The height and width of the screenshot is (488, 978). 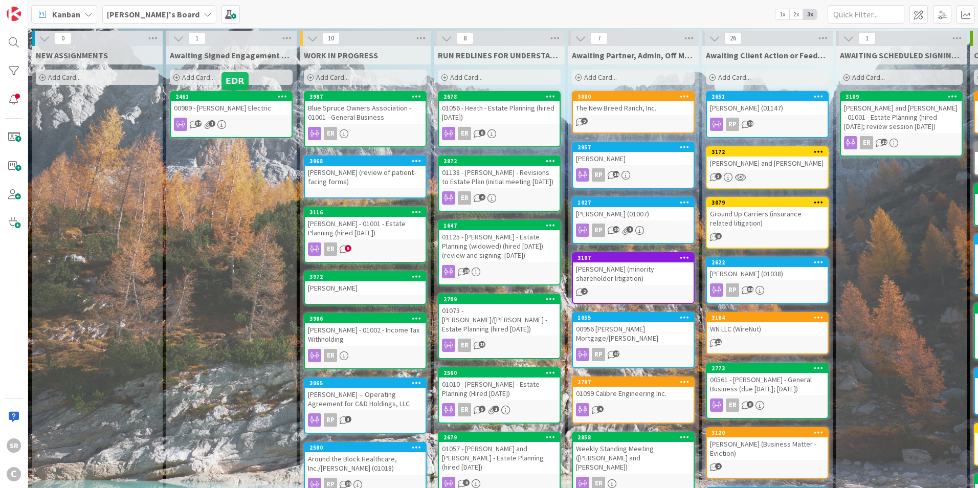 What do you see at coordinates (767, 214) in the screenshot?
I see `div: 3079Ground Up Carriers (insurance related litigation)` at bounding box center [767, 214].